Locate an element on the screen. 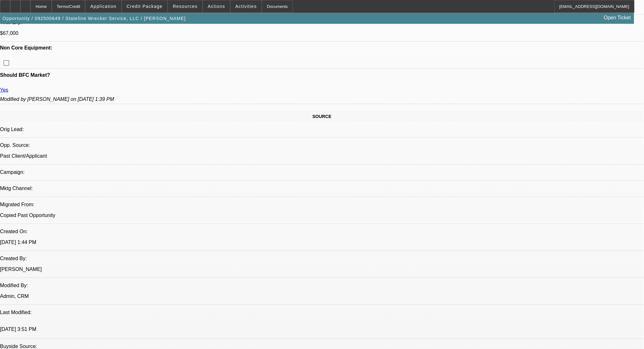 Image resolution: width=644 pixels, height=349 pixels. a: Open Ticket is located at coordinates (617, 18).